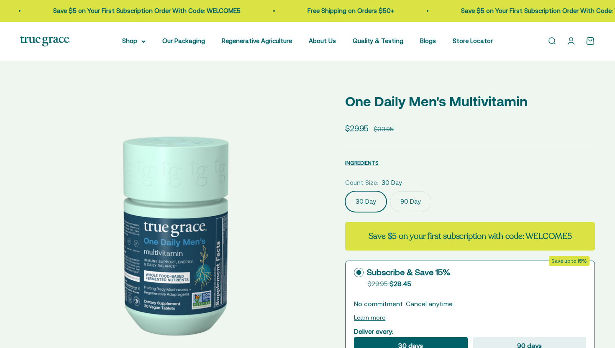  Describe the element at coordinates (357, 128) in the screenshot. I see `sale-price: $29.95` at that location.